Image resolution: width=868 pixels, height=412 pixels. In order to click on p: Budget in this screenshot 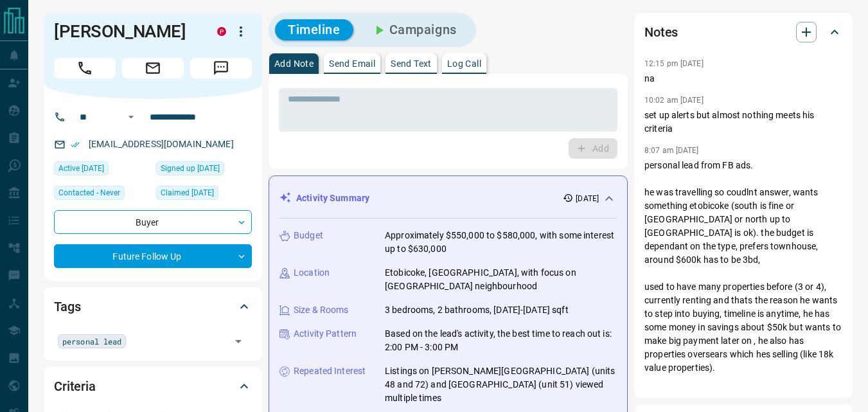, I will do `click(309, 235)`.